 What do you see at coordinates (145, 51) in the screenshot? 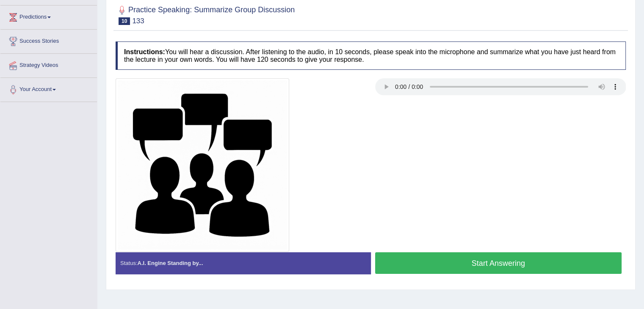
I see `b: Instructions:` at bounding box center [145, 51].